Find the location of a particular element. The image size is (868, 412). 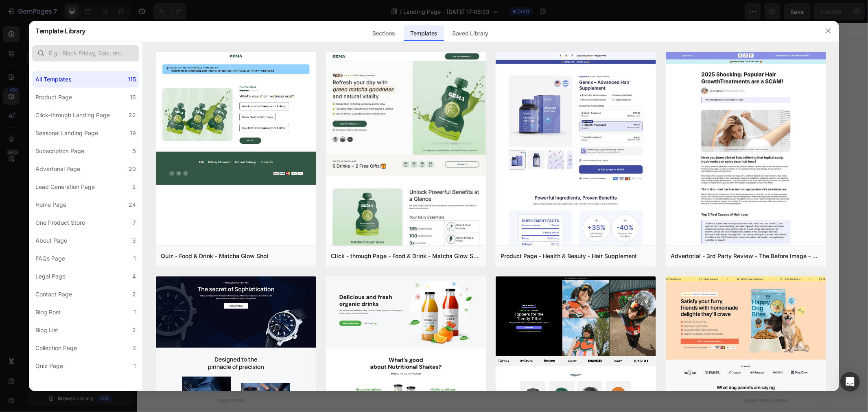

img: quiz-1.png is located at coordinates (236, 118).